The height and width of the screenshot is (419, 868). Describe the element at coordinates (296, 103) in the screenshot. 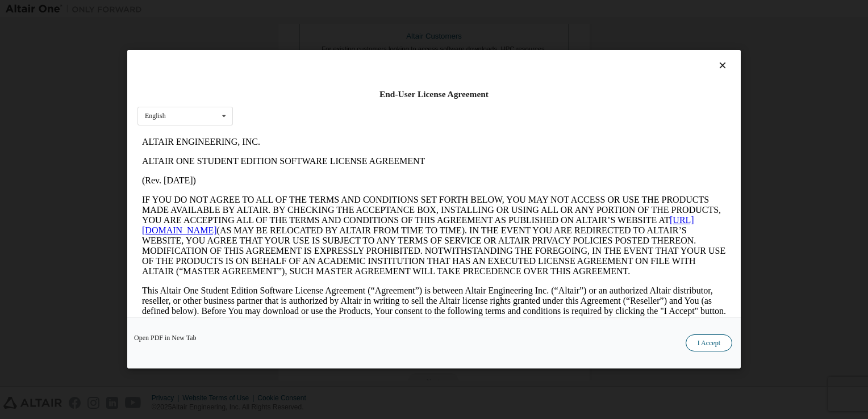

I see `p: IF YOU DO NOT AGREE TO ALL OF THE TERMS AND CONDITIONS SET FORTH BELOW, YOU MAY NOT ACCESS OR USE...` at that location.